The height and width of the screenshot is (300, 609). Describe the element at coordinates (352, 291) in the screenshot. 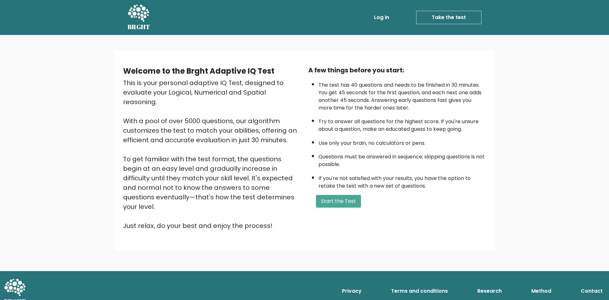

I see `a: Privacy` at that location.